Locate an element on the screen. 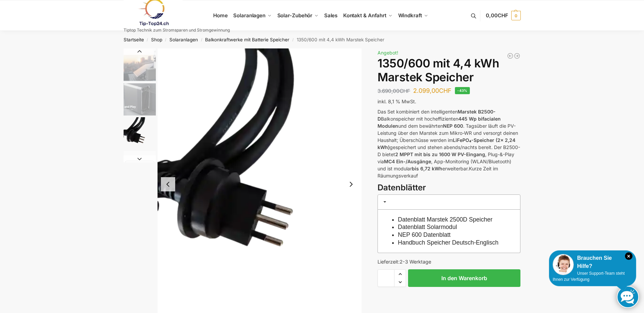  a: Datenblatt Marstek 2500D Speicher is located at coordinates (445, 220).